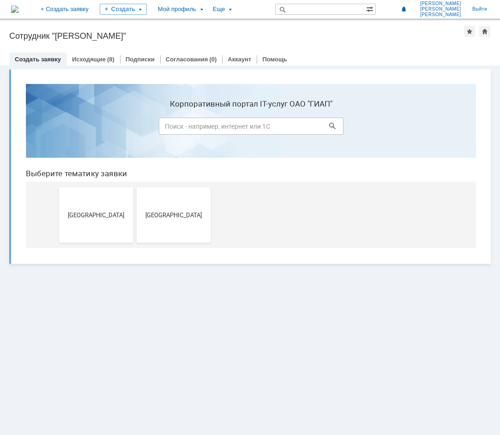 The image size is (500, 435). Describe the element at coordinates (485, 31) in the screenshot. I see `div: Сделать домашней страницей` at that location.